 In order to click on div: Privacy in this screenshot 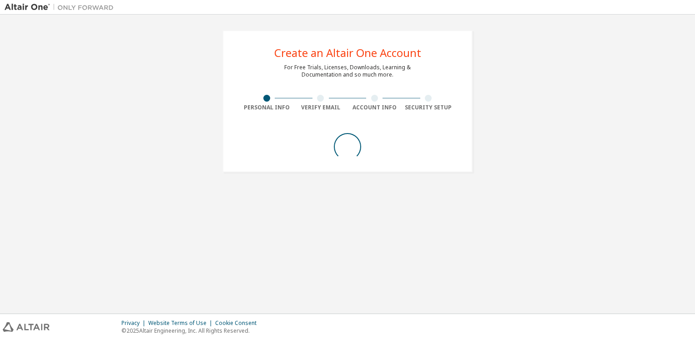, I will do `click(135, 323)`.